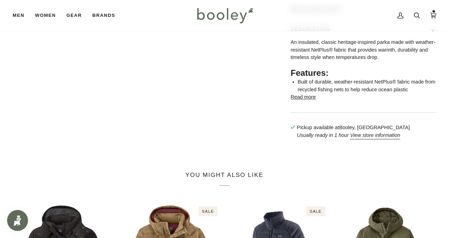 Image resolution: width=449 pixels, height=238 pixels. I want to click on h2: You might also like, so click(225, 178).